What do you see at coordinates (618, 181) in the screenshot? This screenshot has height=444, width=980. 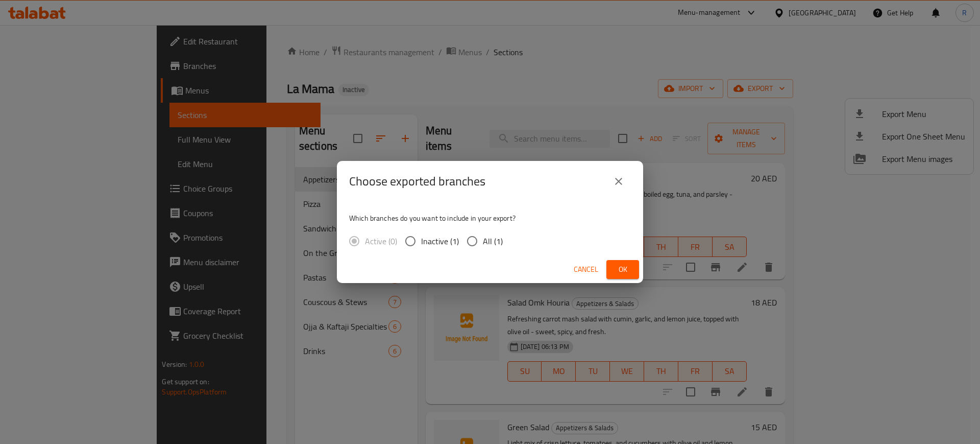 I see `button: close` at bounding box center [618, 181].